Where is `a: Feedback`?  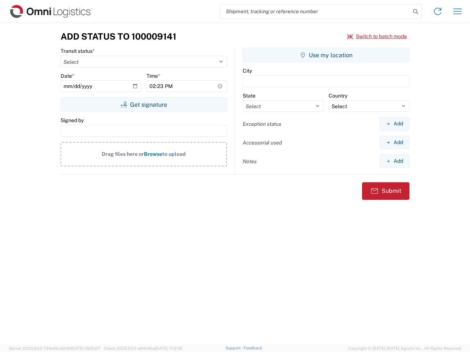 a: Feedback is located at coordinates (252, 348).